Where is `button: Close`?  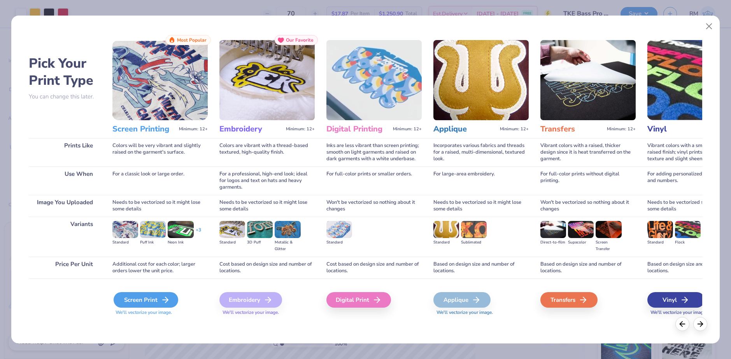 button: Close is located at coordinates (709, 26).